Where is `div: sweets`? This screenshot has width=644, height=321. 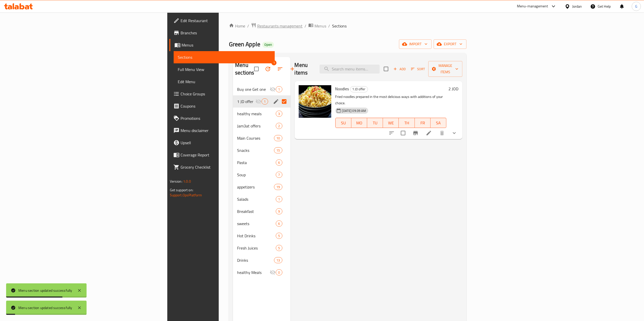
div: sweets is located at coordinates (257, 224).